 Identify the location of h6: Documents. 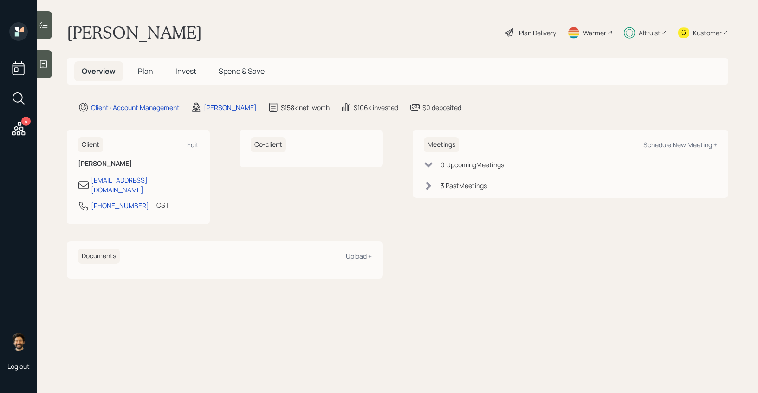
(99, 256).